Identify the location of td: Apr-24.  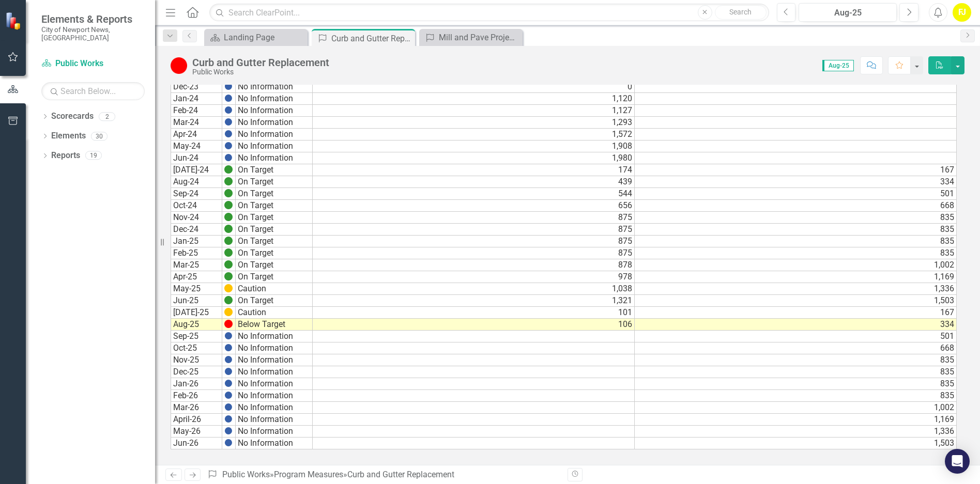
(196, 135).